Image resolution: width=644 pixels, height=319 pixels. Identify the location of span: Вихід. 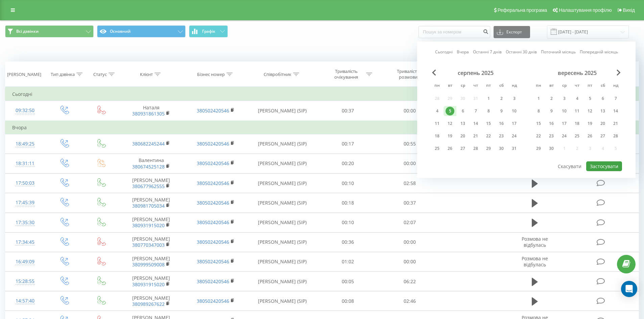
(629, 10).